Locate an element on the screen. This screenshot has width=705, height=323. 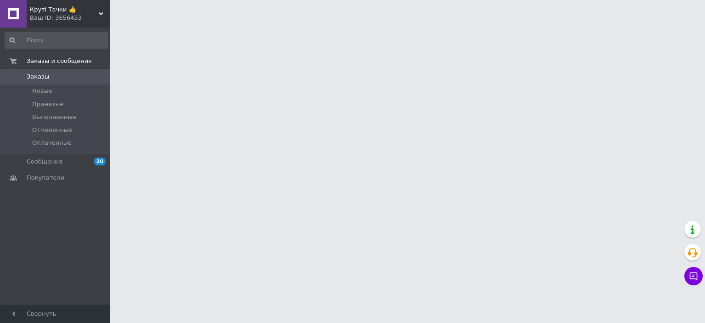
span: Покупатели is located at coordinates (45, 178).